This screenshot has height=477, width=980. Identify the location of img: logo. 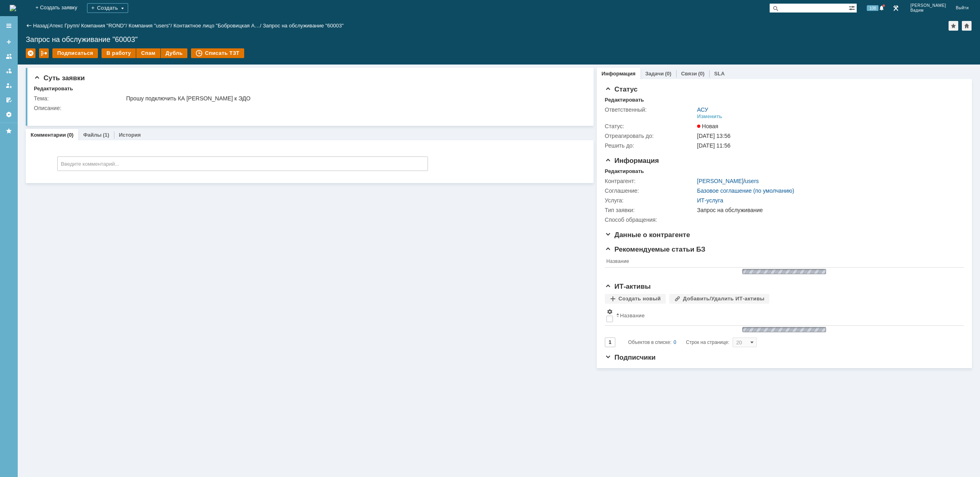
(13, 8).